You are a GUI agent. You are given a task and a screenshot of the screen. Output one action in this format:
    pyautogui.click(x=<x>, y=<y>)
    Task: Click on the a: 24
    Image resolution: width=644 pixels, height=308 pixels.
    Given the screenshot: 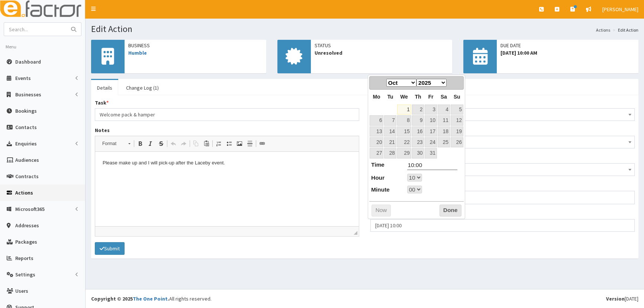 What is the action you would take?
    pyautogui.click(x=431, y=142)
    